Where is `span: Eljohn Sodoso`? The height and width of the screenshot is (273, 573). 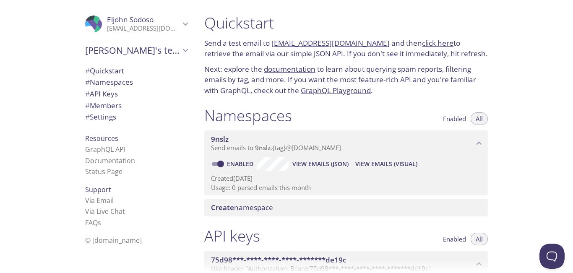
span: Eljohn Sodoso is located at coordinates (130, 19).